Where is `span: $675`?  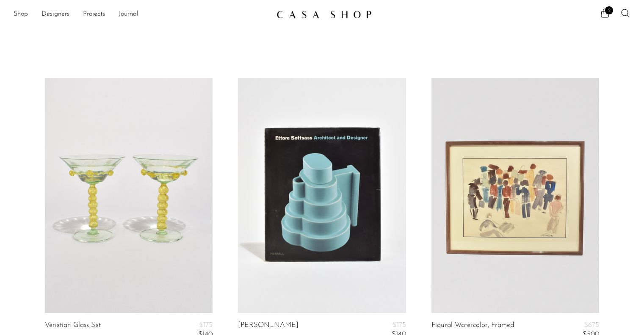
span: $675 is located at coordinates (592, 325).